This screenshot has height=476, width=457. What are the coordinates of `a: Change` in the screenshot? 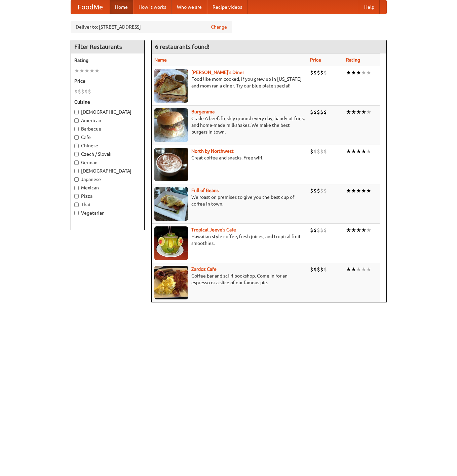 It's located at (219, 27).